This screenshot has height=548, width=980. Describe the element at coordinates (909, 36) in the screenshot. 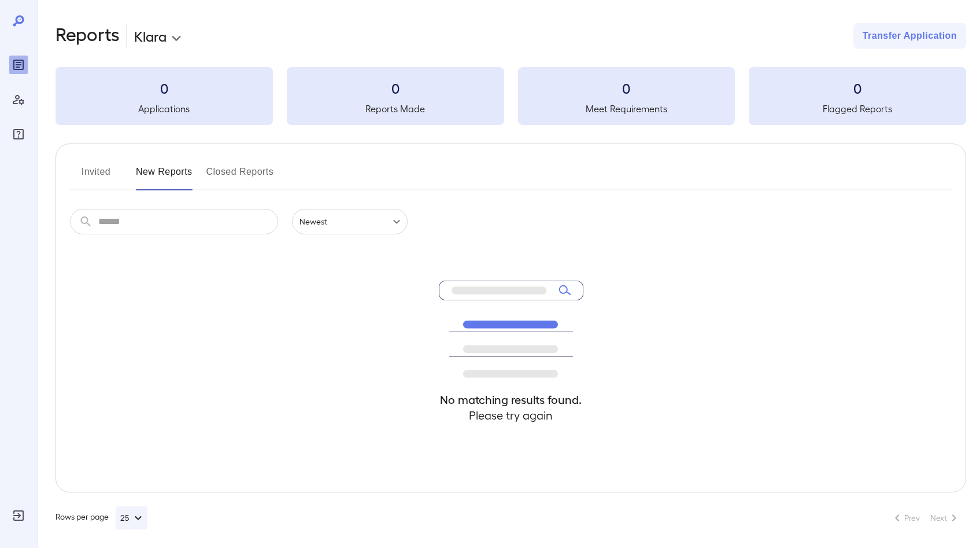

I see `button: Transfer Application` at that location.